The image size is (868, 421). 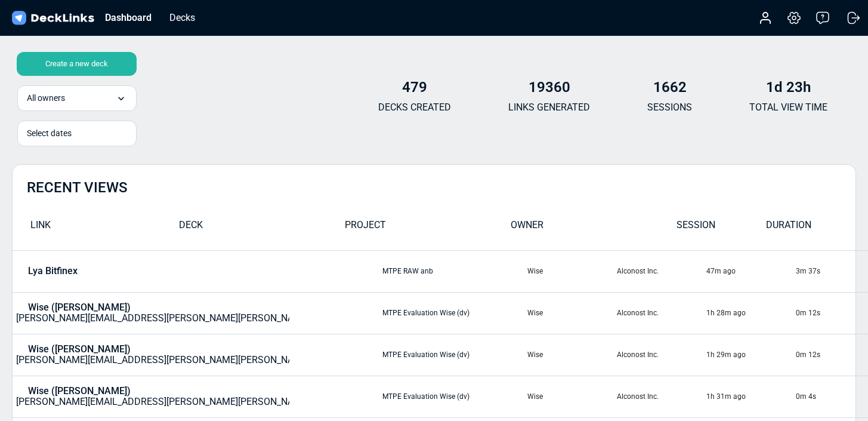 I want to click on div: Create a new deck, so click(x=77, y=64).